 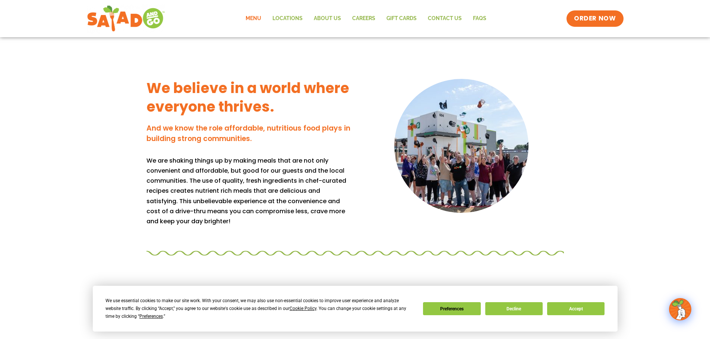 What do you see at coordinates (366, 19) in the screenshot?
I see `nav: Menu` at bounding box center [366, 19].